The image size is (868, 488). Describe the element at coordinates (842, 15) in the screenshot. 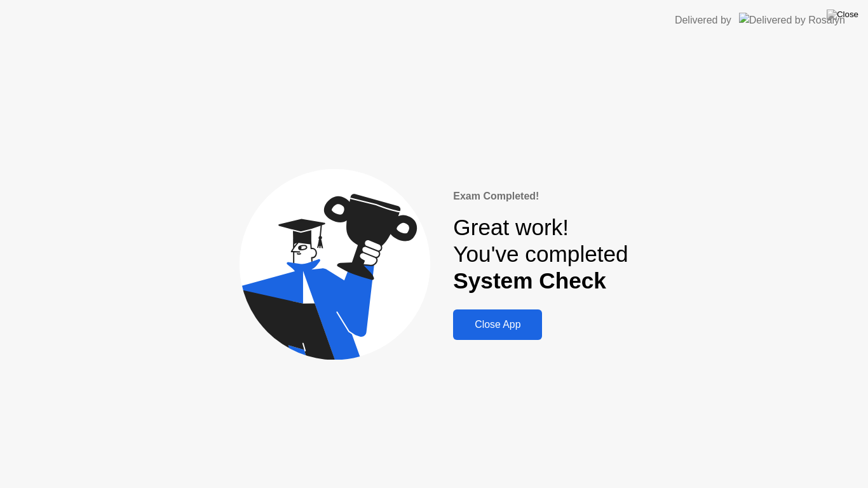

I see `img: Close` at that location.